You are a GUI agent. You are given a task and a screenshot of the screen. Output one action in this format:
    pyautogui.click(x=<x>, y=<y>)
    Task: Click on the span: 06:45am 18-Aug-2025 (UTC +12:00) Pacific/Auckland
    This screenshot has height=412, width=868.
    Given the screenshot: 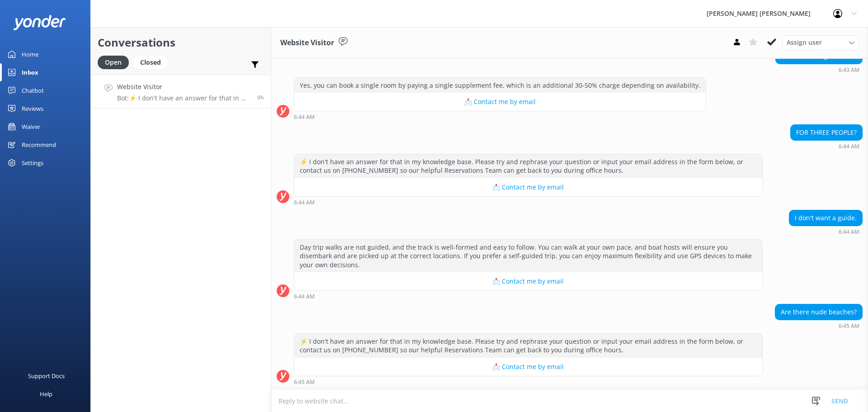 What is the action you would take?
    pyautogui.click(x=260, y=97)
    